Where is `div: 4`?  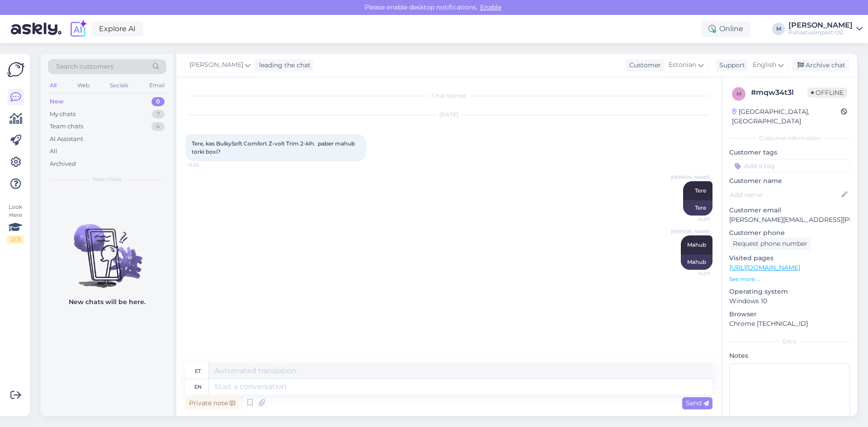 div: 4 is located at coordinates (158, 126).